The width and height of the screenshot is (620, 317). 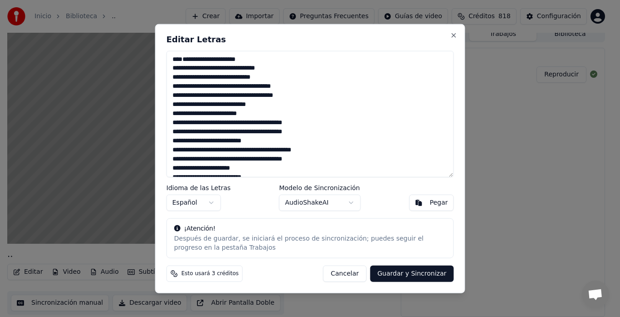 What do you see at coordinates (199, 188) in the screenshot?
I see `label: Idioma de las Letras` at bounding box center [199, 188].